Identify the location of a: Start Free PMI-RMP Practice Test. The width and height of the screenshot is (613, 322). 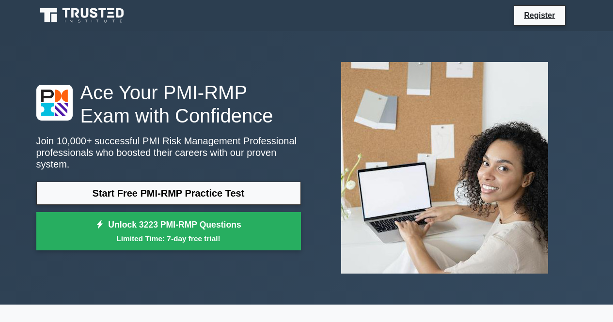
(169, 193).